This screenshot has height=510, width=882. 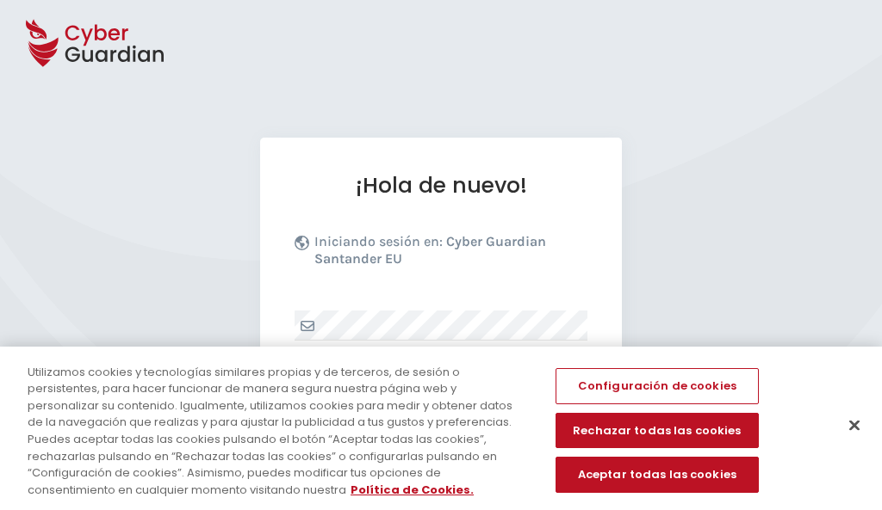 What do you see at coordinates (278, 431) in the screenshot?
I see `div: Utilizamos cookies y tecnologías similares propias y de terceros, de sesión o persistentes, para ...` at bounding box center [278, 431].